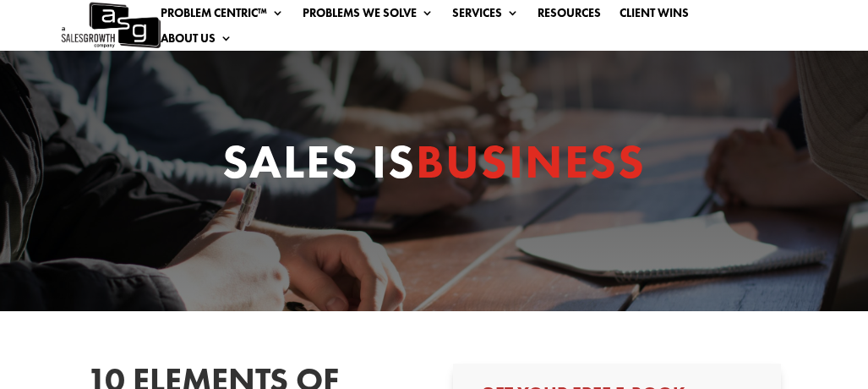  I want to click on span: Business, so click(531, 161).